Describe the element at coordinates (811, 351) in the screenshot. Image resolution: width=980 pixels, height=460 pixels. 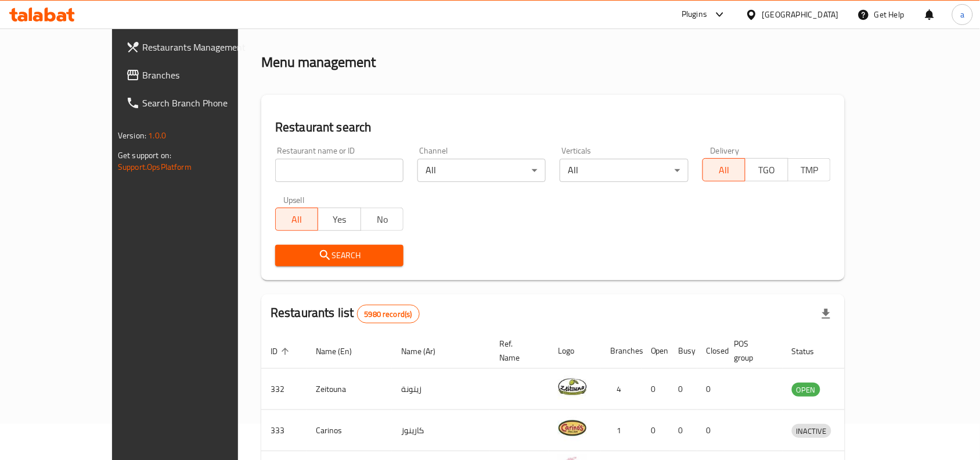
I see `span: Status` at that location.